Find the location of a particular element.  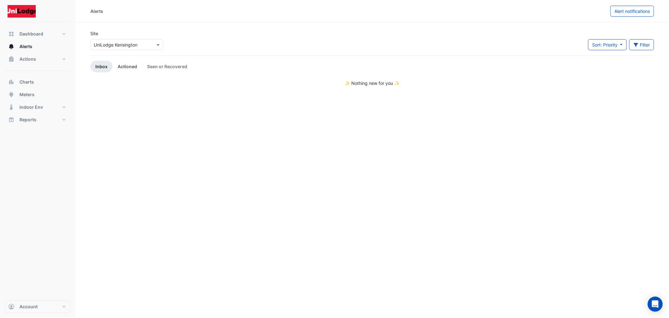

button: Account is located at coordinates (38, 306).